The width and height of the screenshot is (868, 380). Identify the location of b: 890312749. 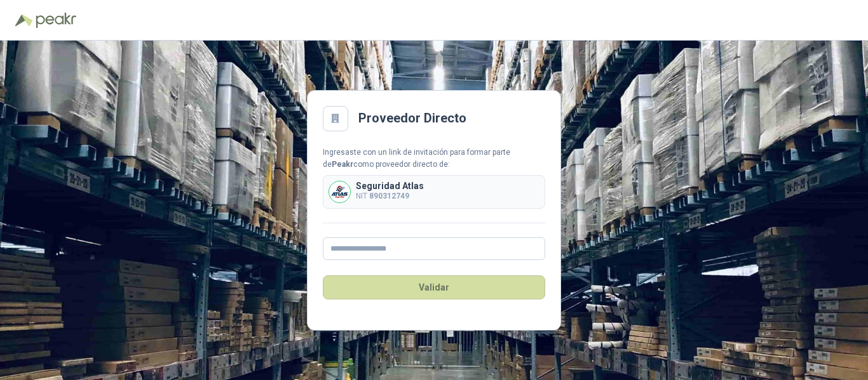
(389, 196).